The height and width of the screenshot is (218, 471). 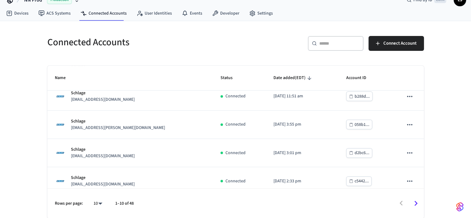 What do you see at coordinates (261, 13) in the screenshot?
I see `a: Settings` at bounding box center [261, 13].